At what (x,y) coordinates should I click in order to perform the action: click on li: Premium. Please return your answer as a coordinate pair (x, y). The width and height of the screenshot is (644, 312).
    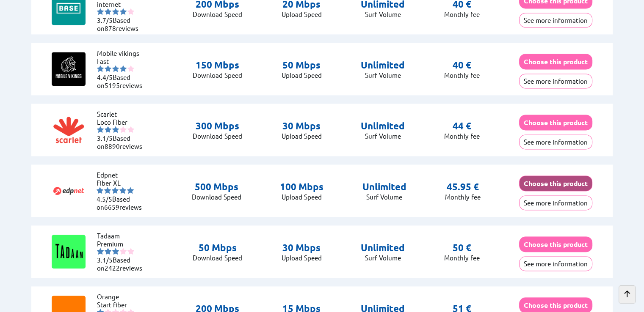
    Looking at the image, I should click on (122, 244).